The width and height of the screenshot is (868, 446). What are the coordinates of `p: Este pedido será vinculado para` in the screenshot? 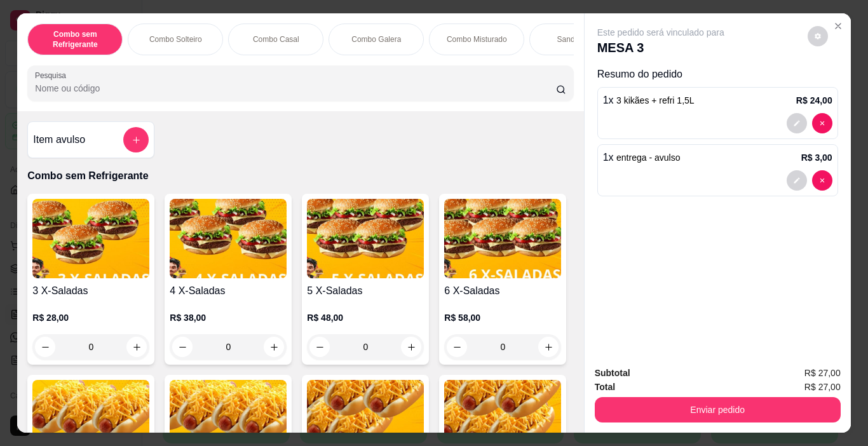 It's located at (660, 32).